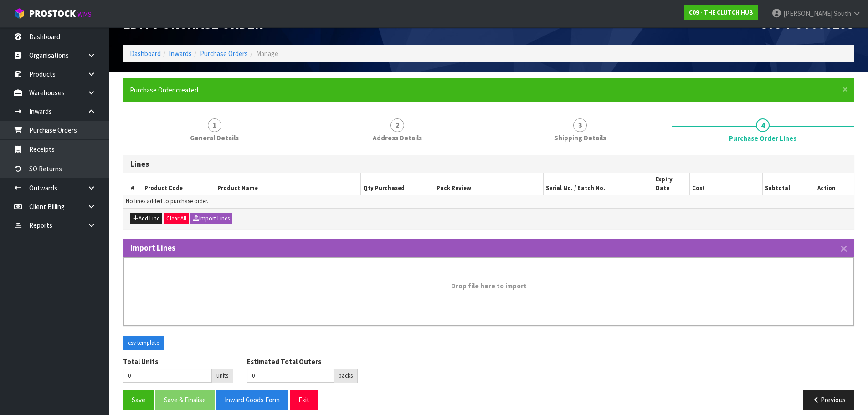 The image size is (868, 415). What do you see at coordinates (488, 202) in the screenshot?
I see `td: No lines added to purchase order.` at bounding box center [488, 202].